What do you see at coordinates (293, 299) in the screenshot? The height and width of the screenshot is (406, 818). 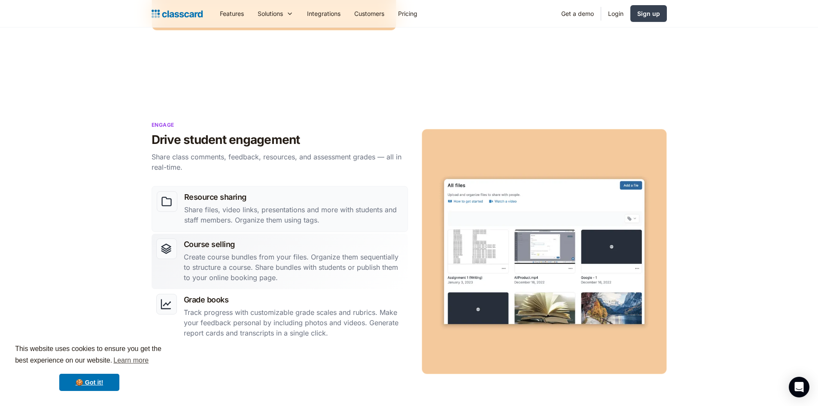 I see `h3: Grade books` at bounding box center [293, 299].